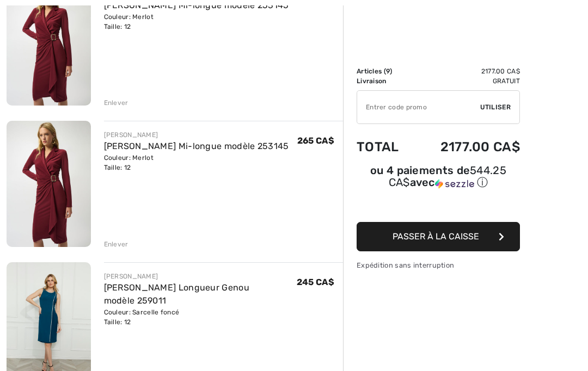  I want to click on button: Passer à la caisse, so click(438, 236).